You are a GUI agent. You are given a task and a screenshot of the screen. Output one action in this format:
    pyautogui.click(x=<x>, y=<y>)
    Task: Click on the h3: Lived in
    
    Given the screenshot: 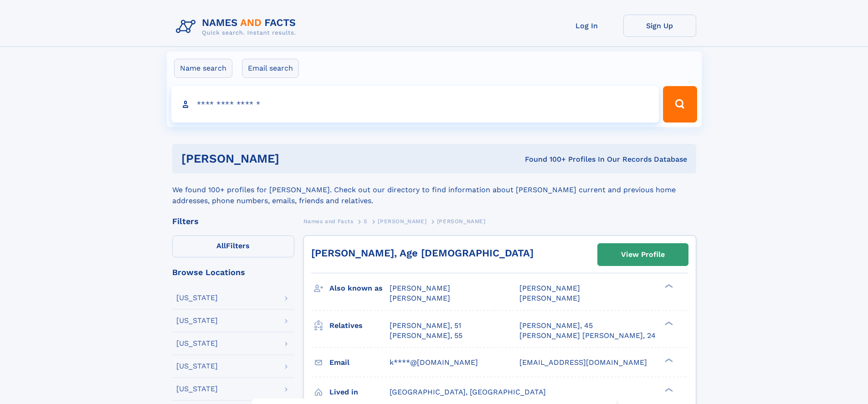 What is the action you would take?
    pyautogui.click(x=360, y=393)
    